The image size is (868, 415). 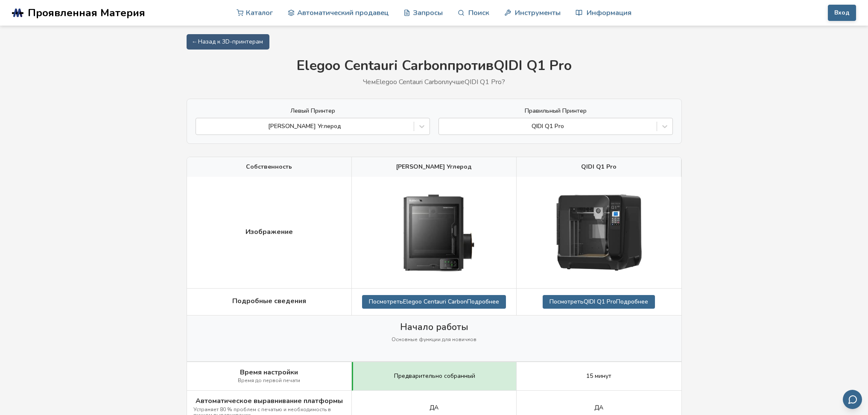 What do you see at coordinates (599, 167) in the screenshot?
I see `span: QIDI Q1 Pro` at bounding box center [599, 167].